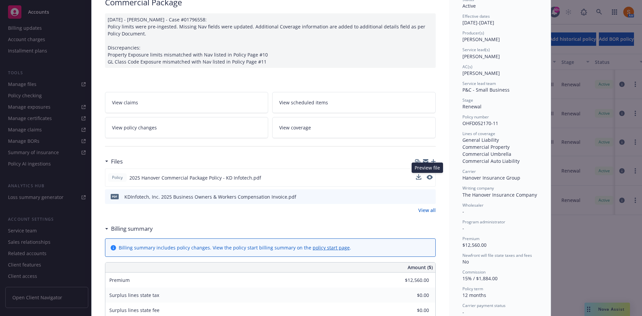  What do you see at coordinates (420, 267) in the screenshot?
I see `span: Amount ($)` at bounding box center [420, 267].